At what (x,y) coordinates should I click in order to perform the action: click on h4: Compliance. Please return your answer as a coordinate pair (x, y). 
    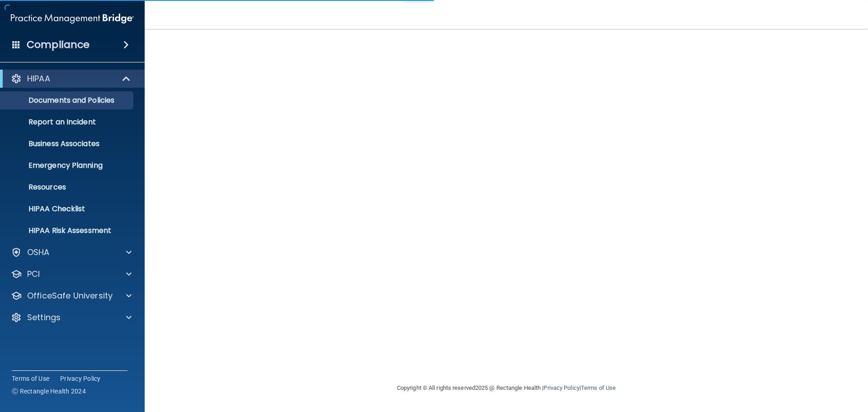
    Looking at the image, I should click on (58, 45).